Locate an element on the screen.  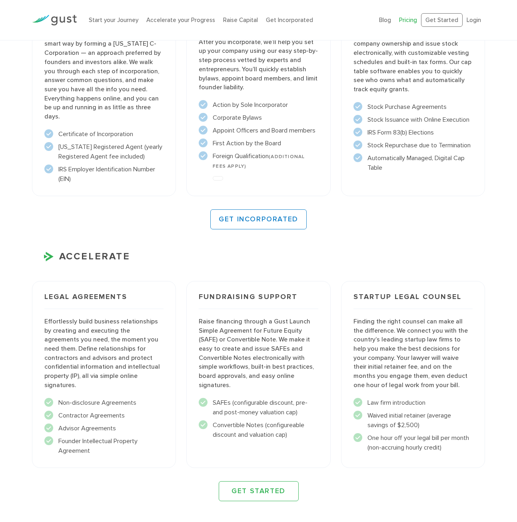
a: Get Incorporated is located at coordinates (290, 20).